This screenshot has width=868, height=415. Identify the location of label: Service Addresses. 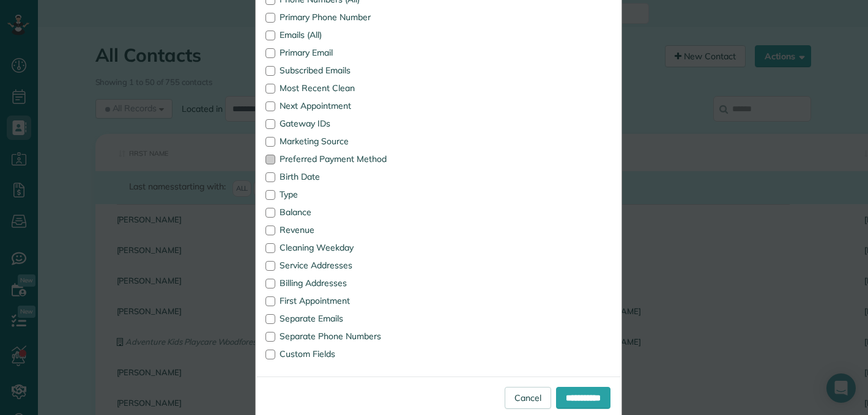
(347, 265).